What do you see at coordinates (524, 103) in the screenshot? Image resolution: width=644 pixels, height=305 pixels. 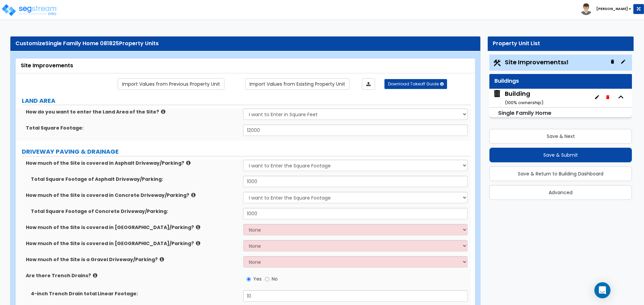 I see `small: ( 100 % ownership)` at bounding box center [524, 103].